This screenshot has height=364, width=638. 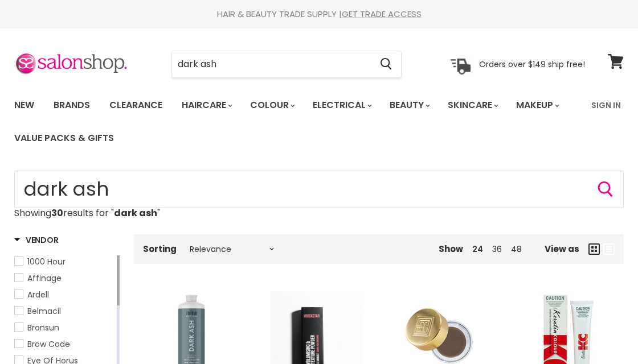 What do you see at coordinates (497, 249) in the screenshot?
I see `a: 36` at bounding box center [497, 249].